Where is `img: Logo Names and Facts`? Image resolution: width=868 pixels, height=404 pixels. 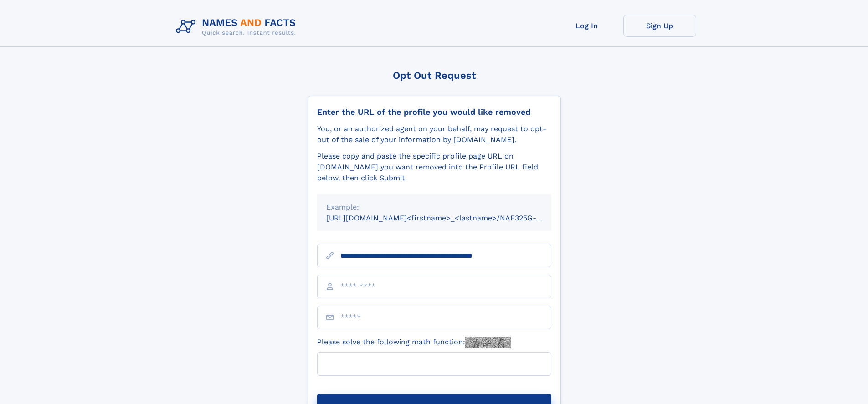 img: Logo Names and Facts is located at coordinates (237, 27).